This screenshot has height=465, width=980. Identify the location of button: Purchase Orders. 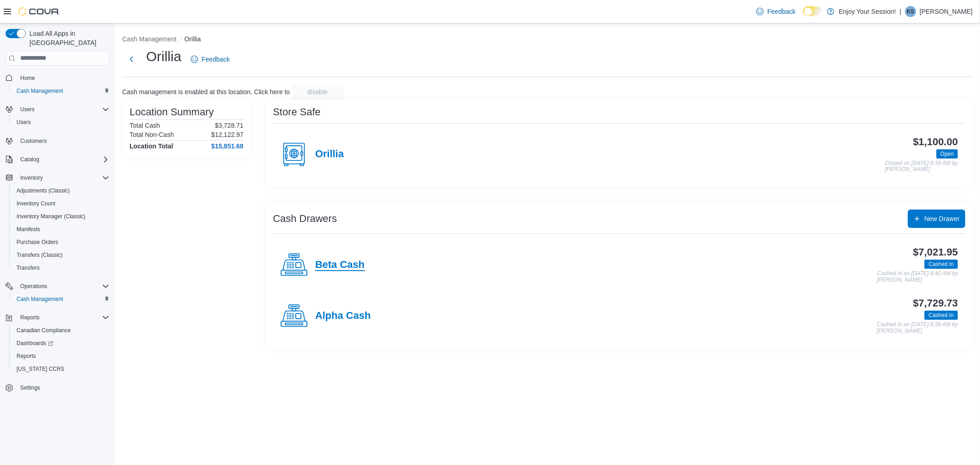
(61, 242).